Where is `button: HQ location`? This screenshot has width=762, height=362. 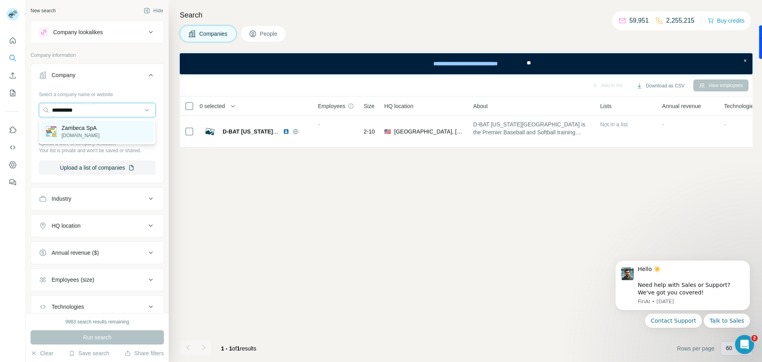 button: HQ location is located at coordinates (97, 225).